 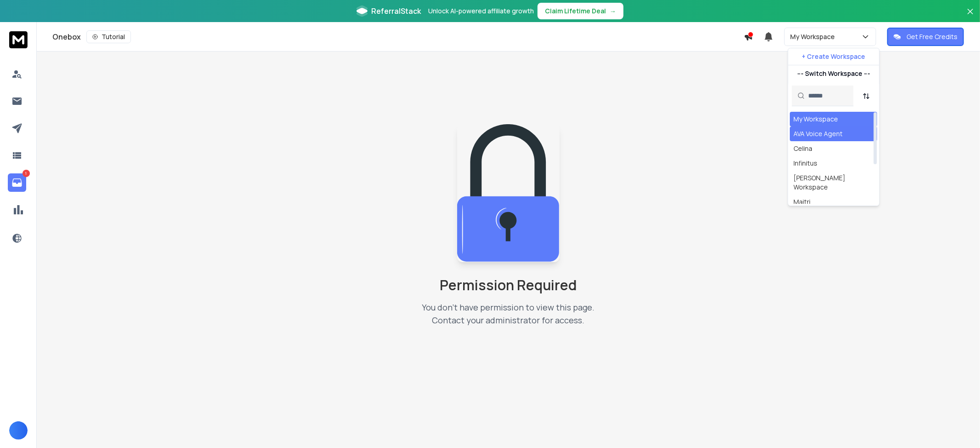 I want to click on button: Tutorial, so click(x=109, y=37).